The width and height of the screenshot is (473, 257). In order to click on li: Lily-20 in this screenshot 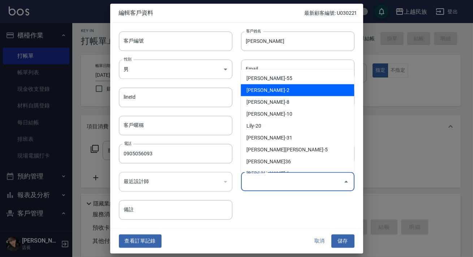, I will do `click(297, 126)`.